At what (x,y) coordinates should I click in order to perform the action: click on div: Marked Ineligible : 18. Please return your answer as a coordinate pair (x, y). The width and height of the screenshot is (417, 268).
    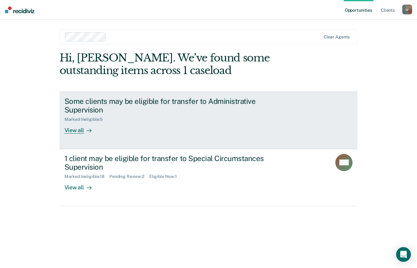
    Looking at the image, I should click on (87, 176).